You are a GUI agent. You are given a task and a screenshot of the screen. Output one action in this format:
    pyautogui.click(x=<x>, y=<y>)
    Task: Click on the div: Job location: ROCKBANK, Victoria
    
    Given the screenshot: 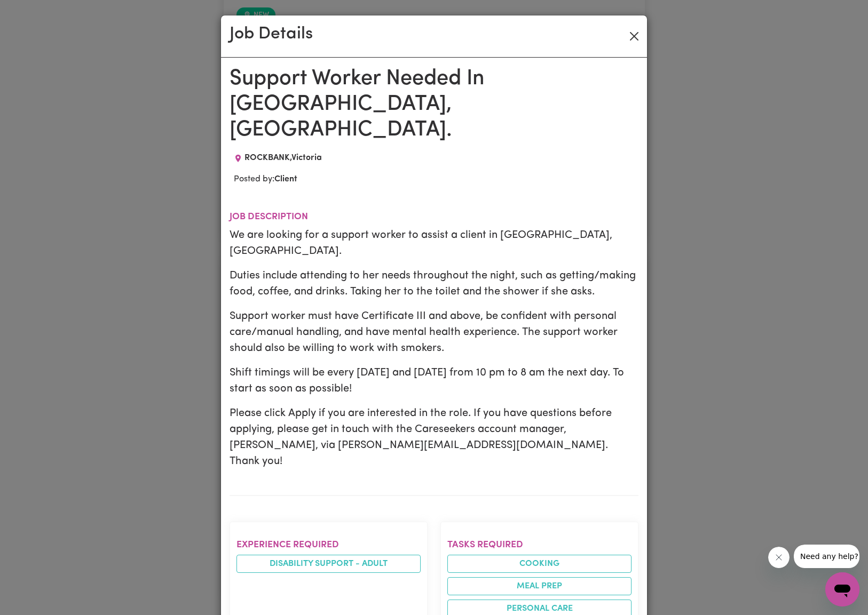 What is the action you would take?
    pyautogui.click(x=278, y=158)
    